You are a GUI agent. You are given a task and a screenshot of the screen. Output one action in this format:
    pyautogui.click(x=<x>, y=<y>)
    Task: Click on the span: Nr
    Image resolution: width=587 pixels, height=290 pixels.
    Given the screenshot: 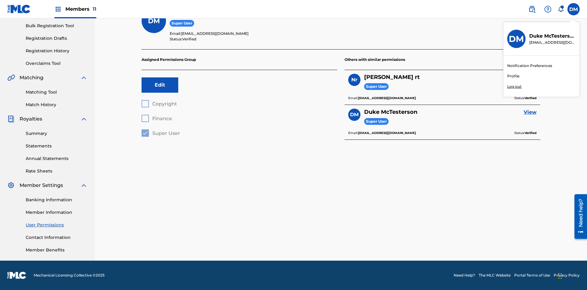 What is the action you would take?
    pyautogui.click(x=355, y=80)
    